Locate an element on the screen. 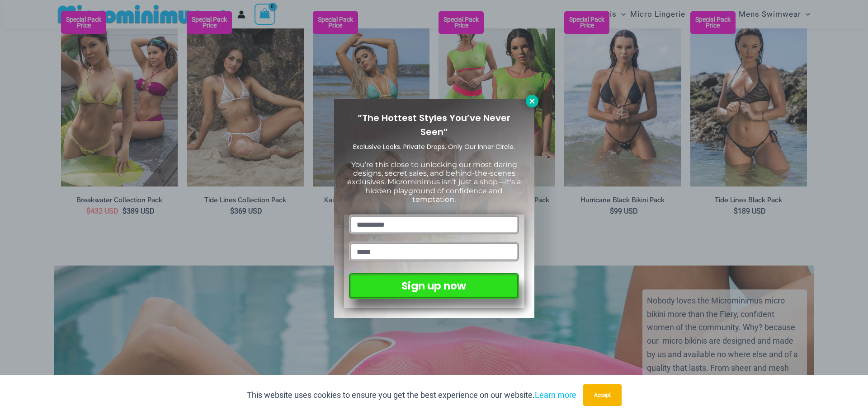  button: Close is located at coordinates (532, 101).